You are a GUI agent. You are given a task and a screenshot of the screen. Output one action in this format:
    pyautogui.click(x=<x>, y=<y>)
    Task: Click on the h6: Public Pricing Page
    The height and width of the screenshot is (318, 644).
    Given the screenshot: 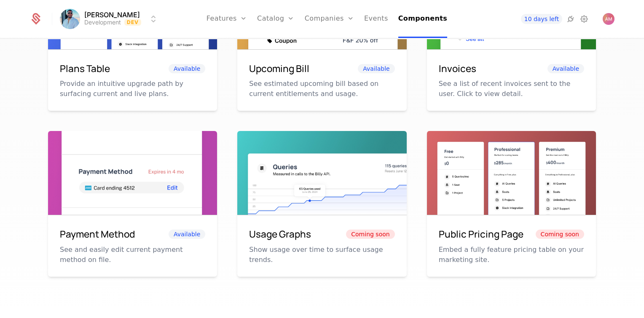 What is the action you would take?
    pyautogui.click(x=481, y=235)
    